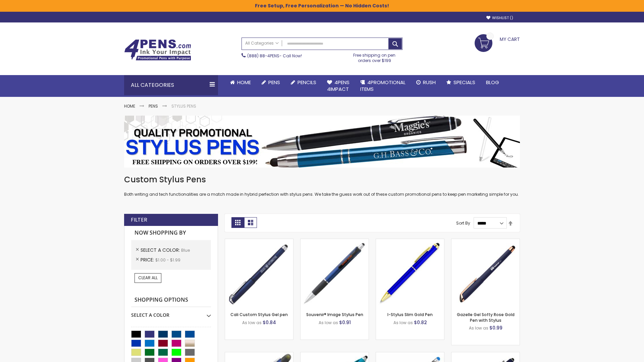 The width and height of the screenshot is (644, 362). Describe the element at coordinates (338, 85) in the screenshot. I see `span: 4Pens 4impact` at that location.